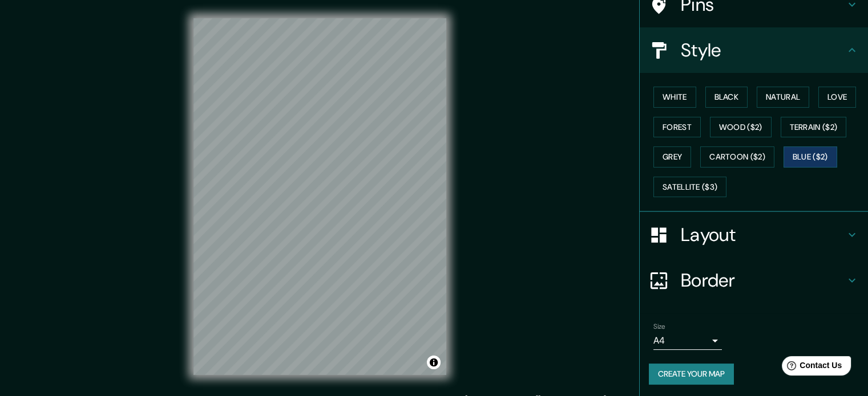 The width and height of the screenshot is (868, 396). I want to click on canvas: Map, so click(320, 196).